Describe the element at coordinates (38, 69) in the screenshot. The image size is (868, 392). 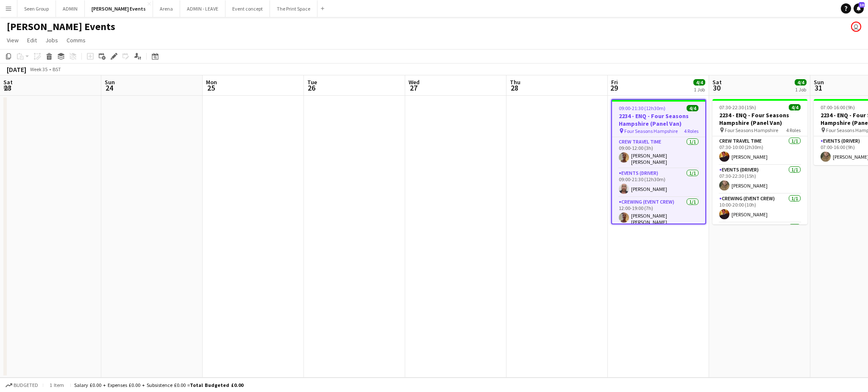
I see `span: Week 35` at that location.